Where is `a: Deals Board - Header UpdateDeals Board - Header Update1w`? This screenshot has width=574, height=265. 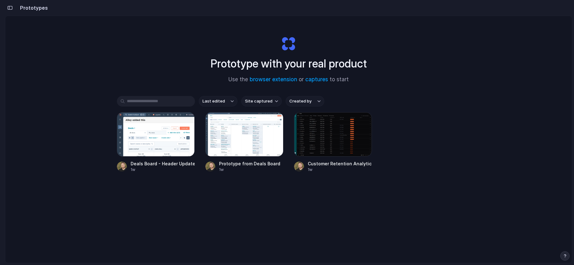
a: Deals Board - Header UpdateDeals Board - Header Update1w is located at coordinates (156, 142).